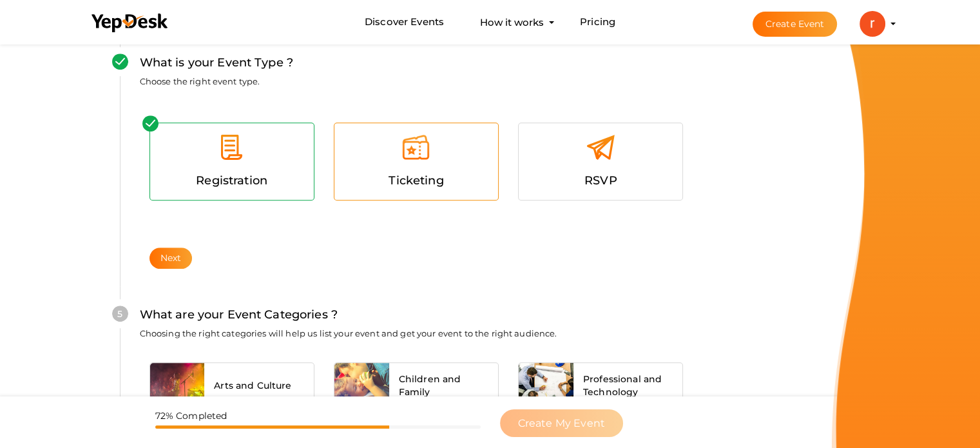 Image resolution: width=980 pixels, height=448 pixels. Describe the element at coordinates (349, 333) in the screenshot. I see `label: Choosing the right categories will help us list your event and get your event to the right audience.` at that location.